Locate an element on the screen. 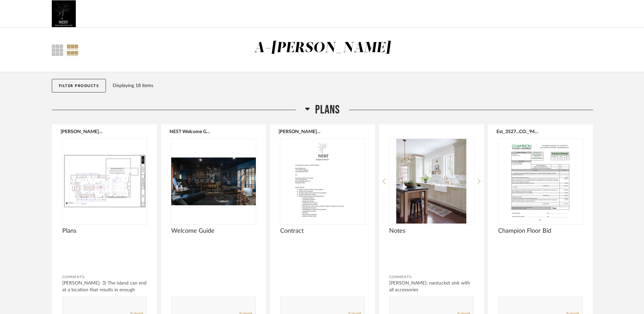 This screenshot has width=644, height=314. span: Contract is located at coordinates (322, 231).